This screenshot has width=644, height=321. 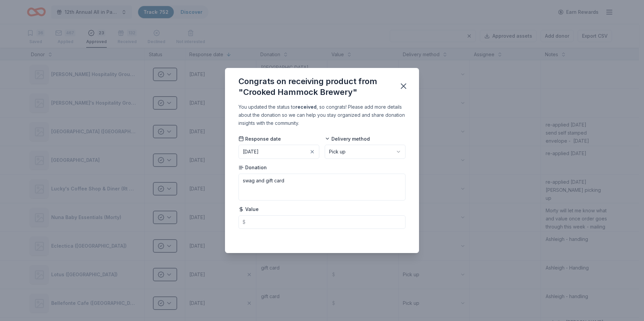 I want to click on b: received, so click(x=306, y=107).